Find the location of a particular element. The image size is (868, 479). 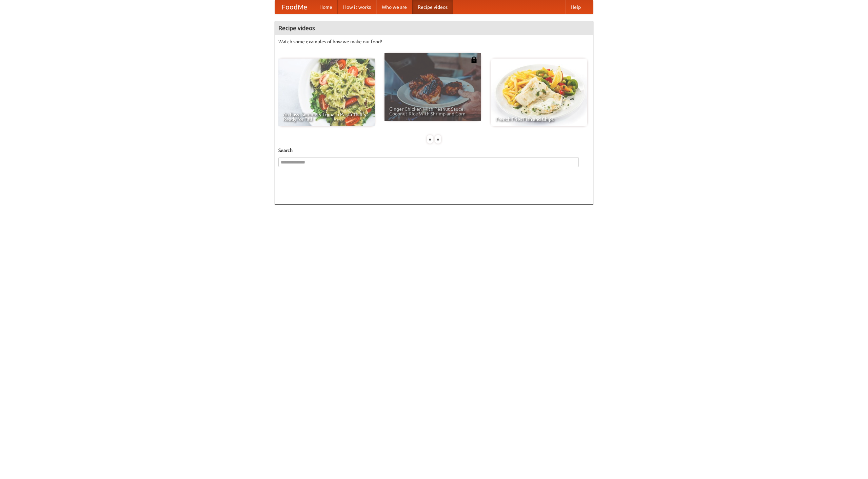

h5: Search is located at coordinates (434, 150).